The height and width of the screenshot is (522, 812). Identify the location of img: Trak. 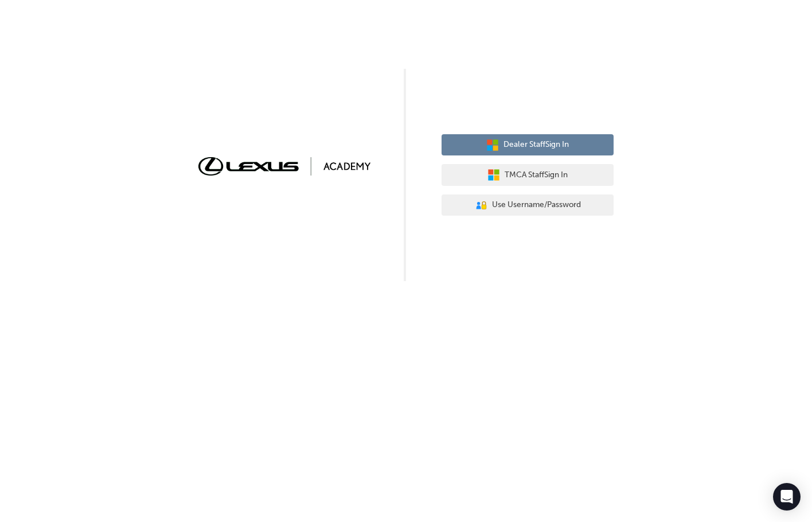
(284, 166).